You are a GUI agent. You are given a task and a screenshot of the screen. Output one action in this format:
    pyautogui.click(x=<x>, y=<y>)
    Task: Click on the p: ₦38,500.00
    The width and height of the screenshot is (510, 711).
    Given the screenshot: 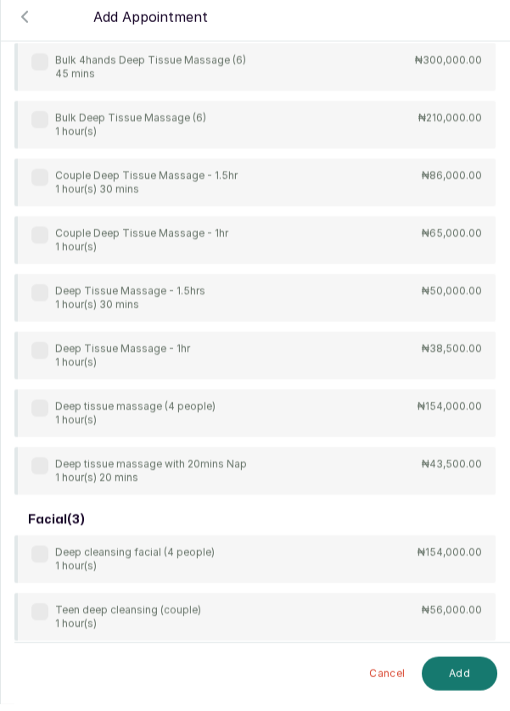 What is the action you would take?
    pyautogui.click(x=452, y=356)
    